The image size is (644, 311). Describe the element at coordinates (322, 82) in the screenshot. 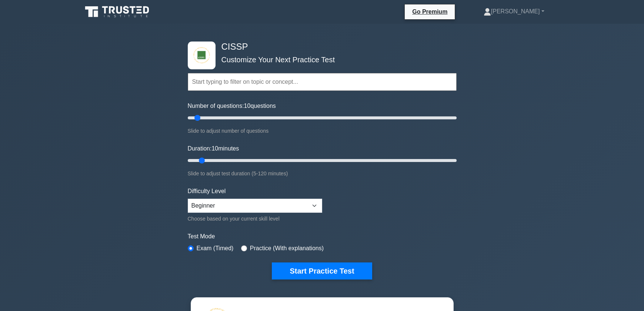

I see `input: Start typing to filter on topic or concept...` at that location.